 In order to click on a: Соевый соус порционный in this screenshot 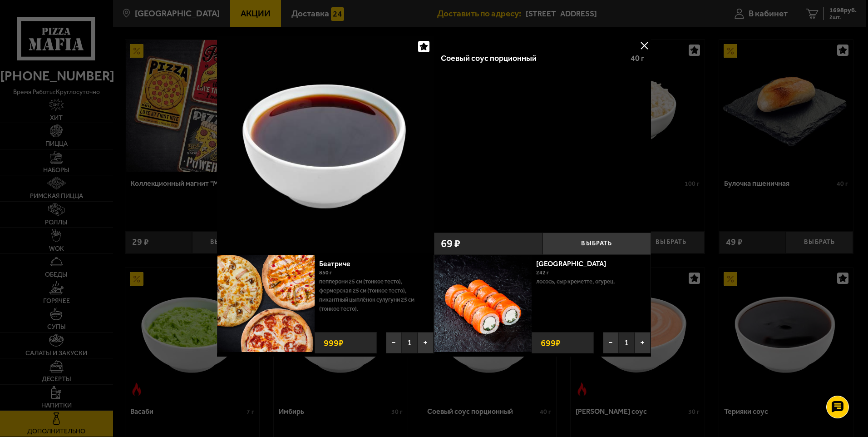, I will do `click(325, 145)`.